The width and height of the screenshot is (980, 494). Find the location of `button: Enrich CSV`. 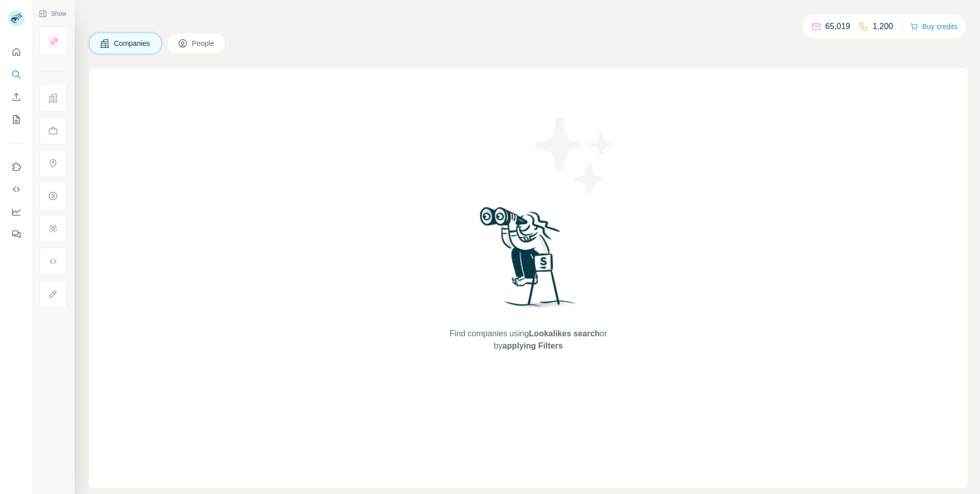

button: Enrich CSV is located at coordinates (16, 97).